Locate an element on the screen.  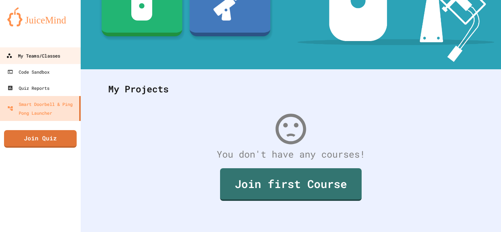
div: My Projects is located at coordinates (291, 89).